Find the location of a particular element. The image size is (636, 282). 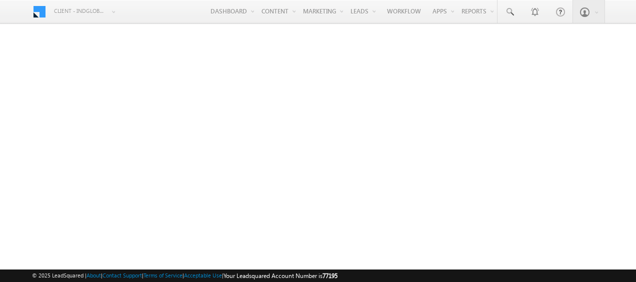

span: 77195 is located at coordinates (330, 276).